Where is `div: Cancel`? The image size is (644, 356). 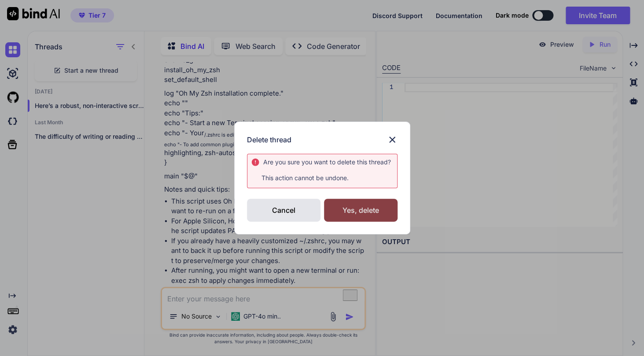 div: Cancel is located at coordinates (283, 210).